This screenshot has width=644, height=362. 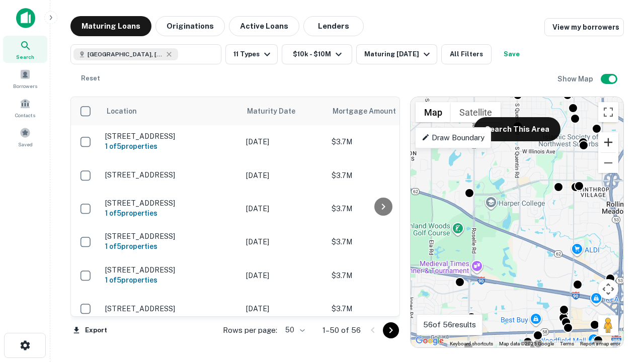 What do you see at coordinates (25, 79) in the screenshot?
I see `a: Borrowers` at bounding box center [25, 79].